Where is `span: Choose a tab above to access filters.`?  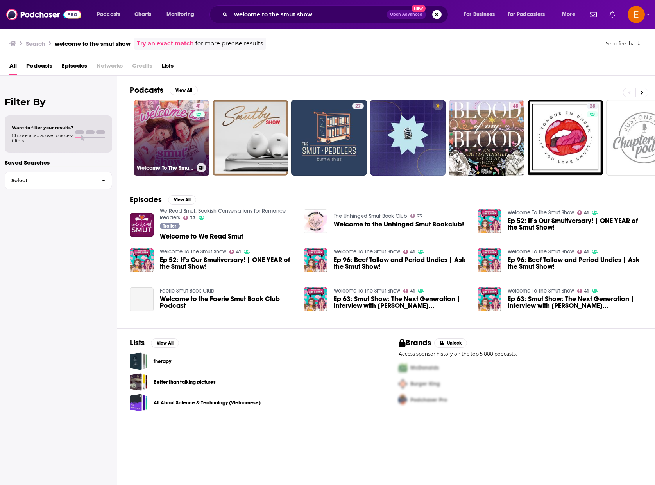 span: Choose a tab above to access filters. is located at coordinates (43, 138).